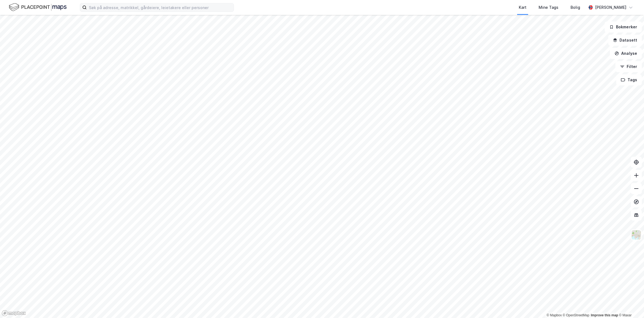 The width and height of the screenshot is (644, 318). What do you see at coordinates (629, 80) in the screenshot?
I see `button: Tags` at bounding box center [629, 80].